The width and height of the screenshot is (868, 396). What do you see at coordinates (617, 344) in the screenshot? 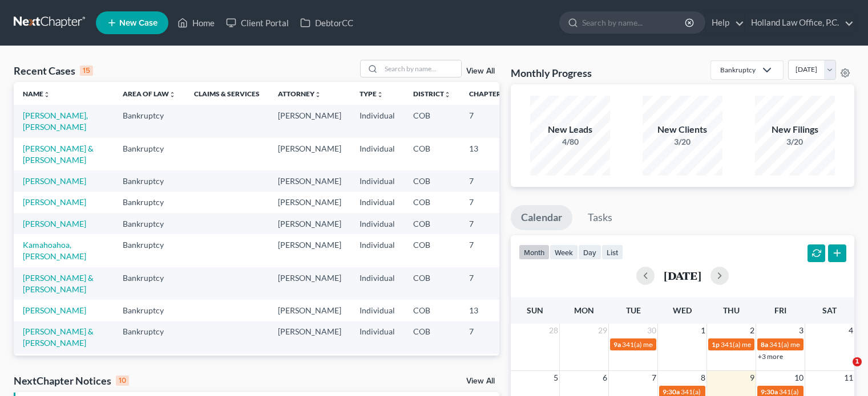
I see `span: 9a` at bounding box center [617, 344].